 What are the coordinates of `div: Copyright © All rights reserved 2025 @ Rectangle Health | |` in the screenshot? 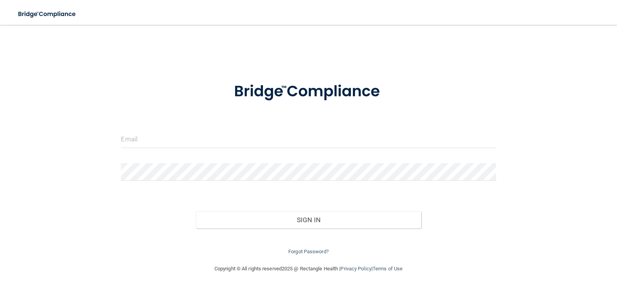 It's located at (308, 269).